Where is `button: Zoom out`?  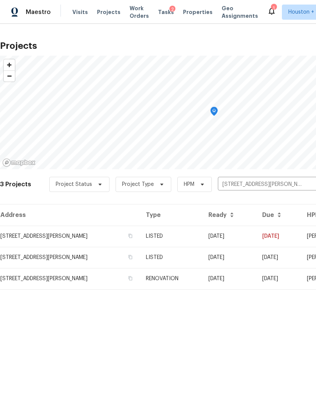
button: Zoom out is located at coordinates (9, 76).